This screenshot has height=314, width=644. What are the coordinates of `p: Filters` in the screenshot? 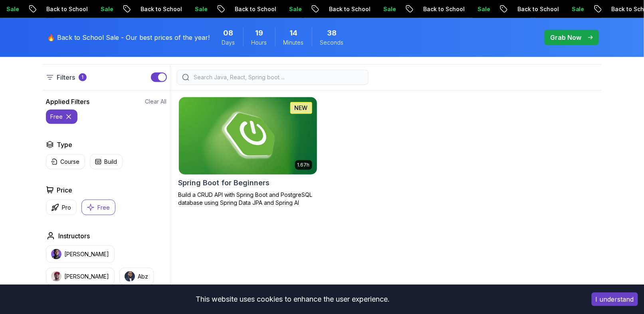 It's located at (66, 77).